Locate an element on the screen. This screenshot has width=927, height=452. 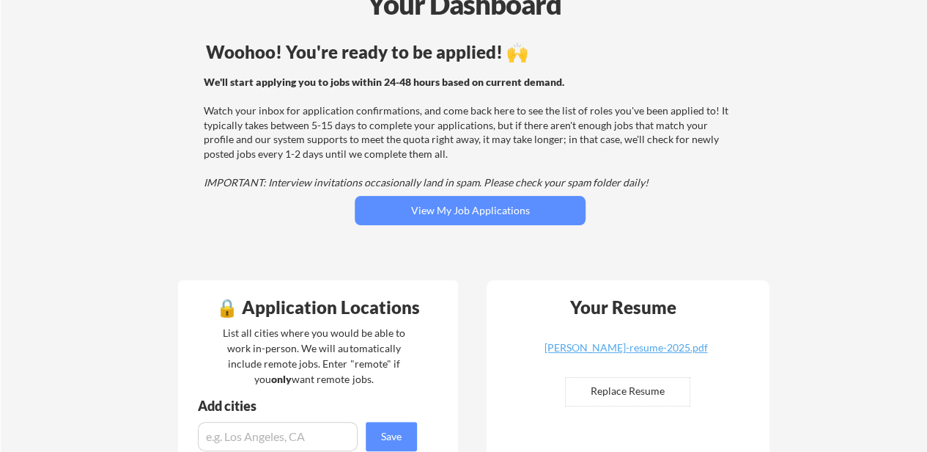
div: Your Resume is located at coordinates (623, 307).